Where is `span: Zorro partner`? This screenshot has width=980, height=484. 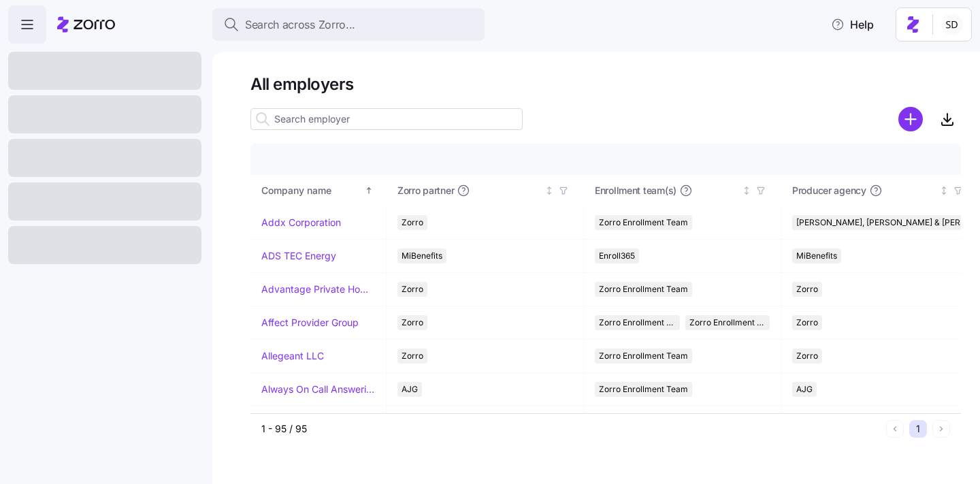 span: Zorro partner is located at coordinates (426, 191).